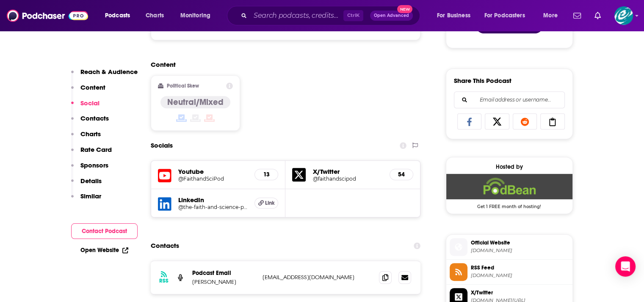 The image size is (644, 302). Describe the element at coordinates (195, 102) in the screenshot. I see `h4: Neutral/Mixed` at that location.